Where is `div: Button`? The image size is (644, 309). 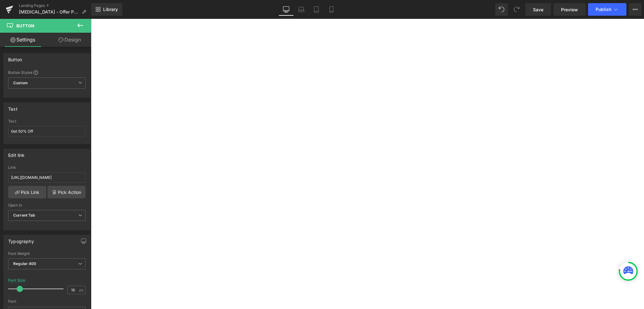
div: Button is located at coordinates (15, 58).